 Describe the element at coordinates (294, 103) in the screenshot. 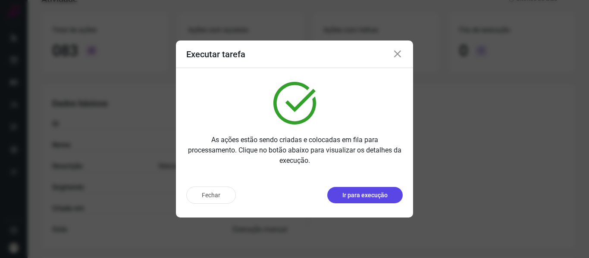

I see `img: verified.svg` at that location.